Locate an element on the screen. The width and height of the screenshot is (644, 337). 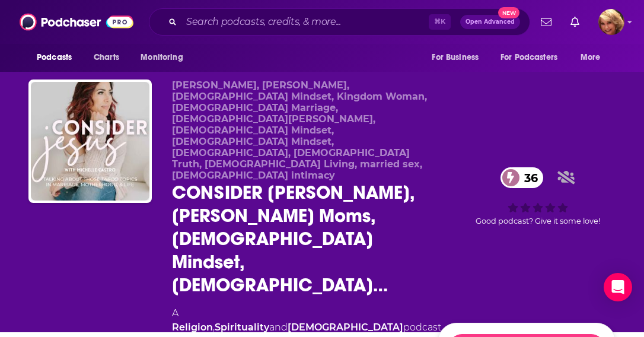
img: User Profile is located at coordinates (612, 22).